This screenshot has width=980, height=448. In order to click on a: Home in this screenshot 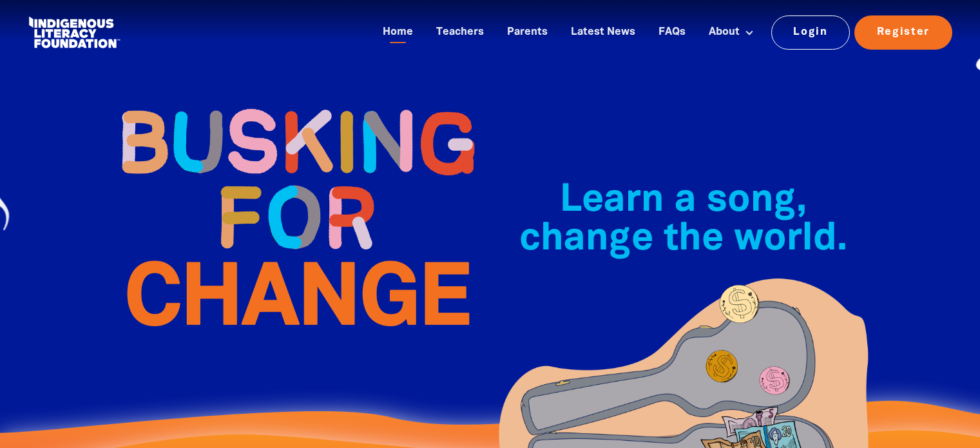, I will do `click(397, 32)`.